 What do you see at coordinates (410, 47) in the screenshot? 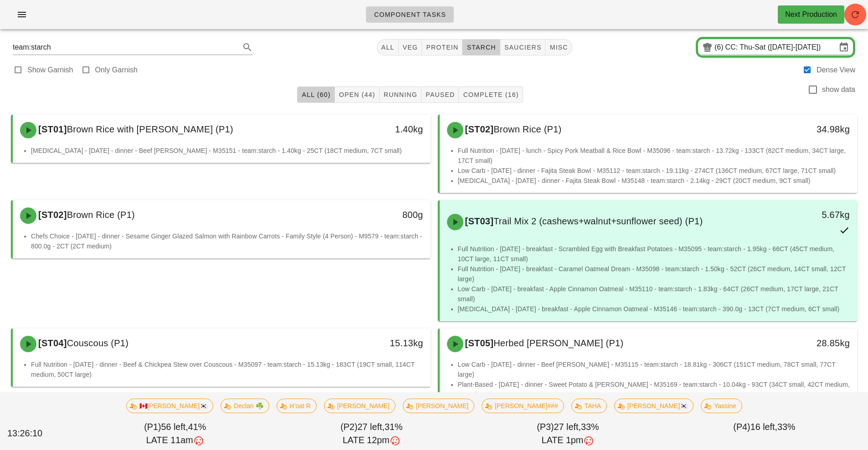
I see `span: veg` at bounding box center [410, 47].